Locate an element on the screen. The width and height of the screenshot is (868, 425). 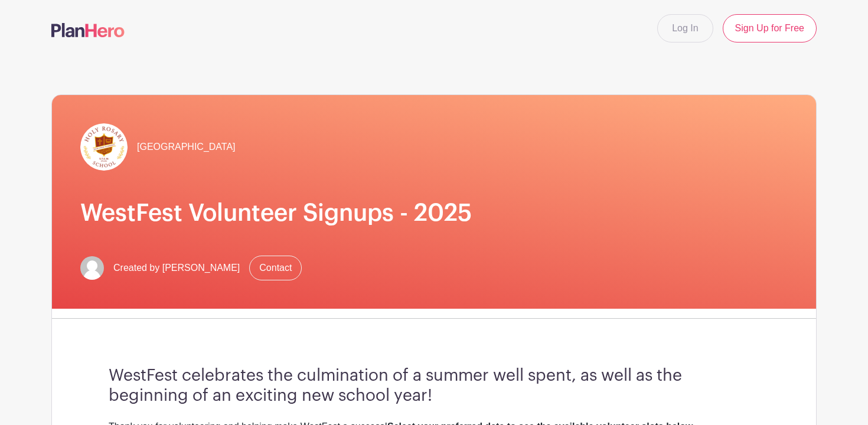
h3: WestFest celebrates the culmination of a summer well spent, as well as the beginning of an exciti... is located at coordinates (434, 386).